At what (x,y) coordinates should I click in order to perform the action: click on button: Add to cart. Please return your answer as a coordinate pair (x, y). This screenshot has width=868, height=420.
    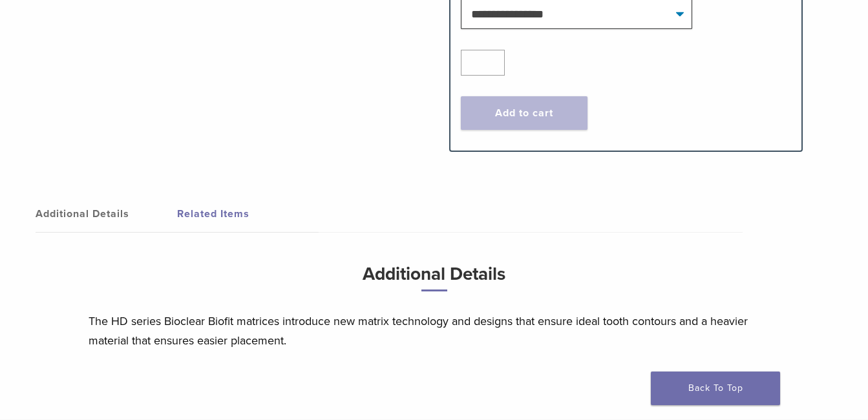
    Looking at the image, I should click on (524, 113).